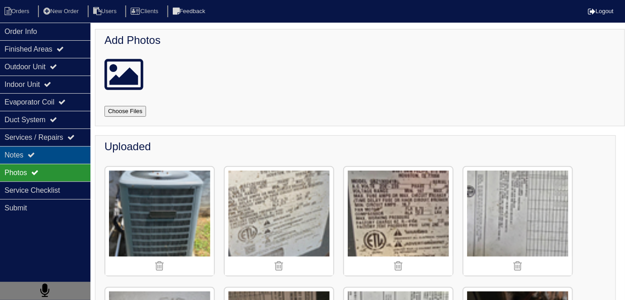 The height and width of the screenshot is (300, 625). I want to click on img: 5ct38veg2tegv3x5nrkz7sqhyir5, so click(399, 221).